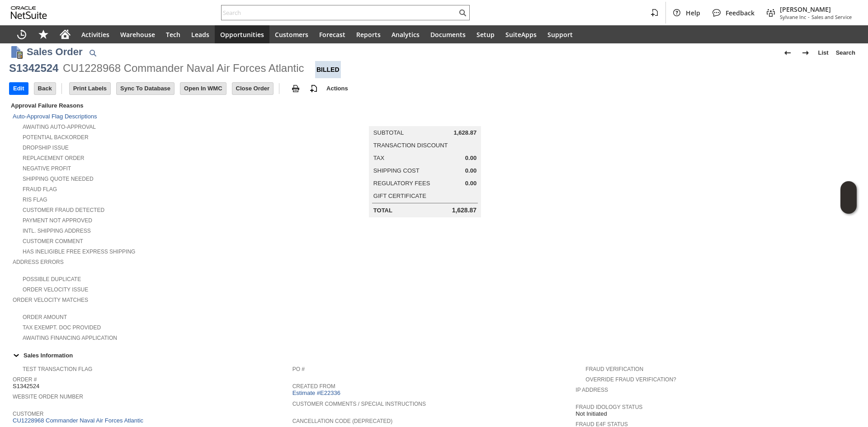 The width and height of the screenshot is (868, 427). What do you see at coordinates (59, 127) in the screenshot?
I see `a: Awaiting Auto-Approval` at bounding box center [59, 127].